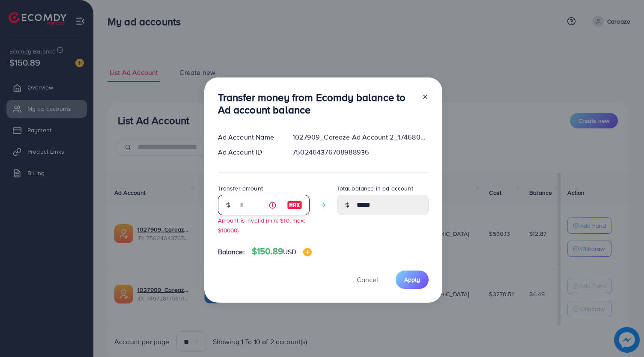  What do you see at coordinates (262, 225) in the screenshot?
I see `small: Amount is invalid (min: $10, max: $10000)` at bounding box center [262, 225].